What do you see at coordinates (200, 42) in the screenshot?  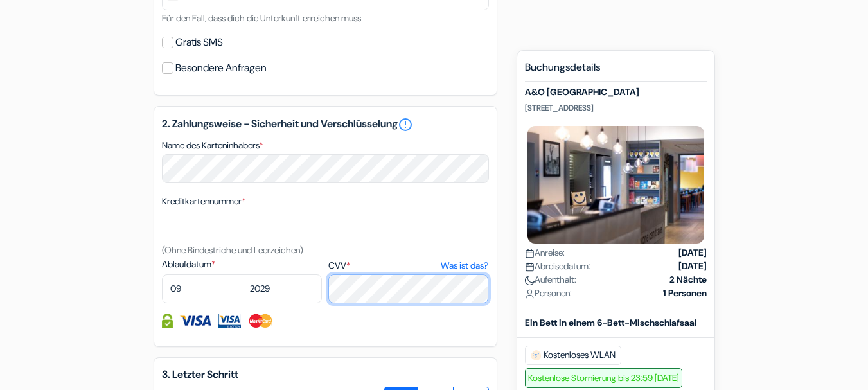 I see `label: Gratis SMS` at bounding box center [200, 42].